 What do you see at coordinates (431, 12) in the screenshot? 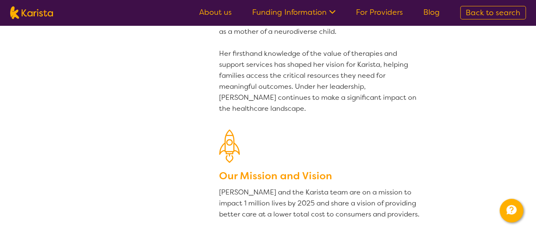
I see `a: Blog` at bounding box center [431, 12].